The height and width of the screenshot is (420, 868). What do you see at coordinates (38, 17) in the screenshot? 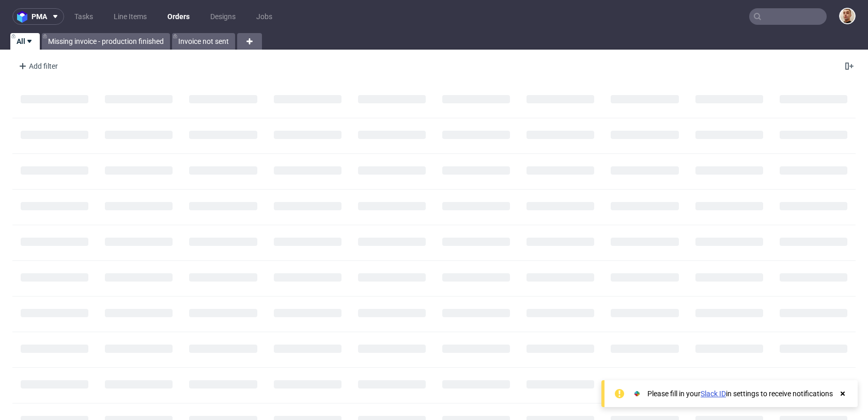
I see `button: pma` at bounding box center [38, 17].